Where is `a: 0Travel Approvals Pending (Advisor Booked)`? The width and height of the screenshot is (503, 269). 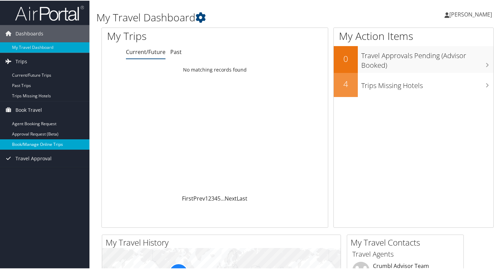
a: 0Travel Approvals Pending (Advisor Booked) is located at coordinates (414, 59).